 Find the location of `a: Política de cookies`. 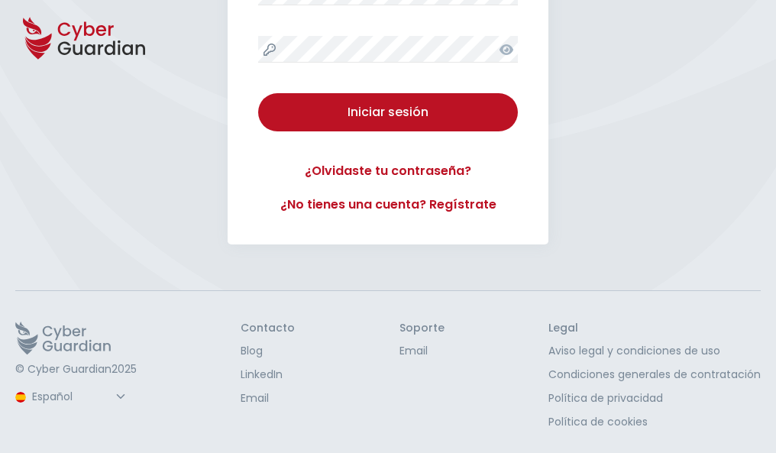

a: Política de cookies is located at coordinates (655, 422).